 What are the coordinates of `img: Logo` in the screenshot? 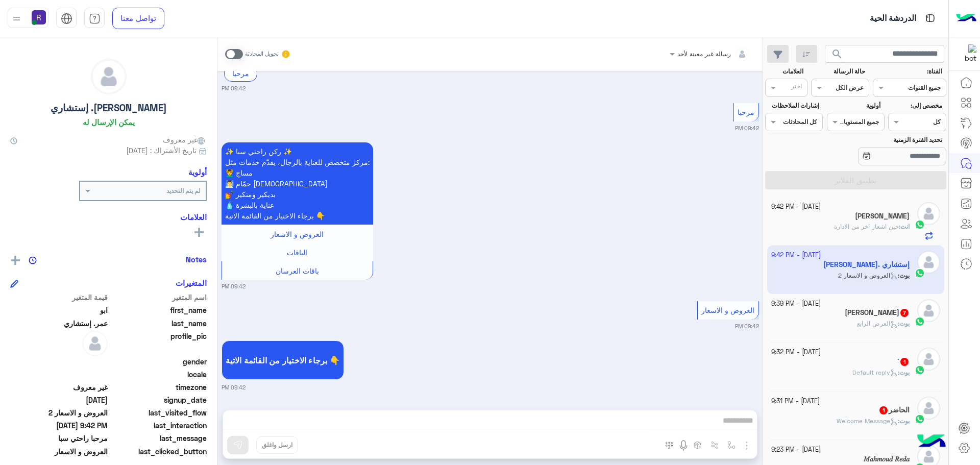 It's located at (966, 19).